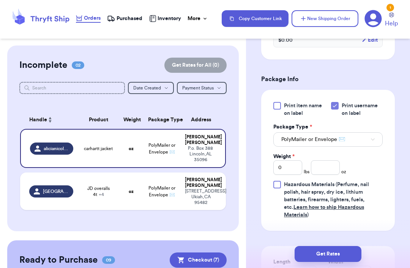 This screenshot has height=268, width=410. Describe the element at coordinates (151, 88) in the screenshot. I see `button: Date Created` at that location.